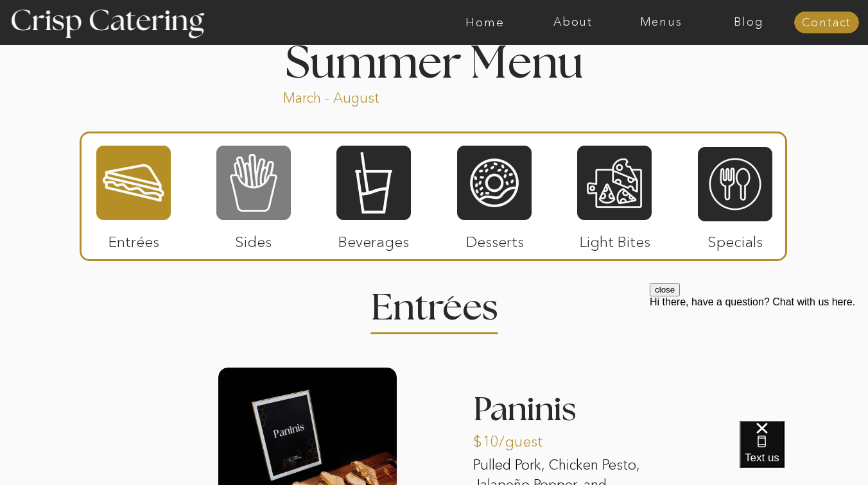  Describe the element at coordinates (660, 22) in the screenshot. I see `a: Menus` at that location.